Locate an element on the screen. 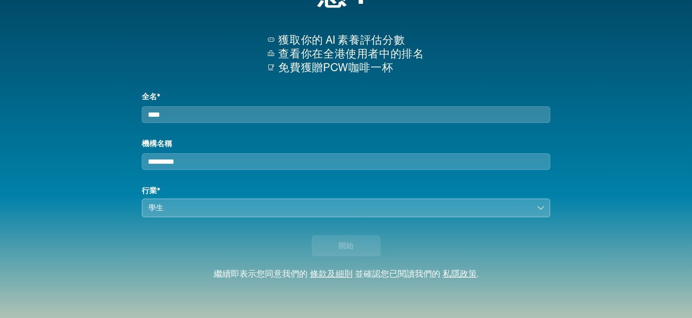 This screenshot has height=318, width=692. span: 開始 is located at coordinates (346, 246).